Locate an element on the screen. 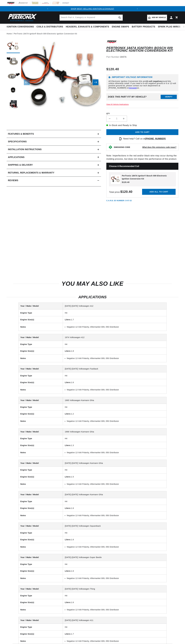  img: Emissions code is located at coordinates (111, 147).